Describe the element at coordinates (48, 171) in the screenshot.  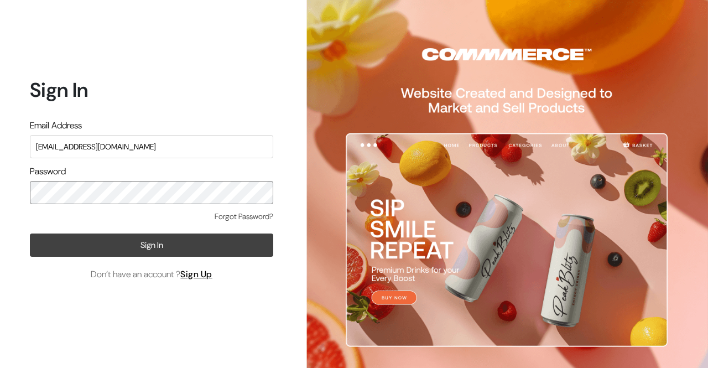
I see `label: Password` at that location.